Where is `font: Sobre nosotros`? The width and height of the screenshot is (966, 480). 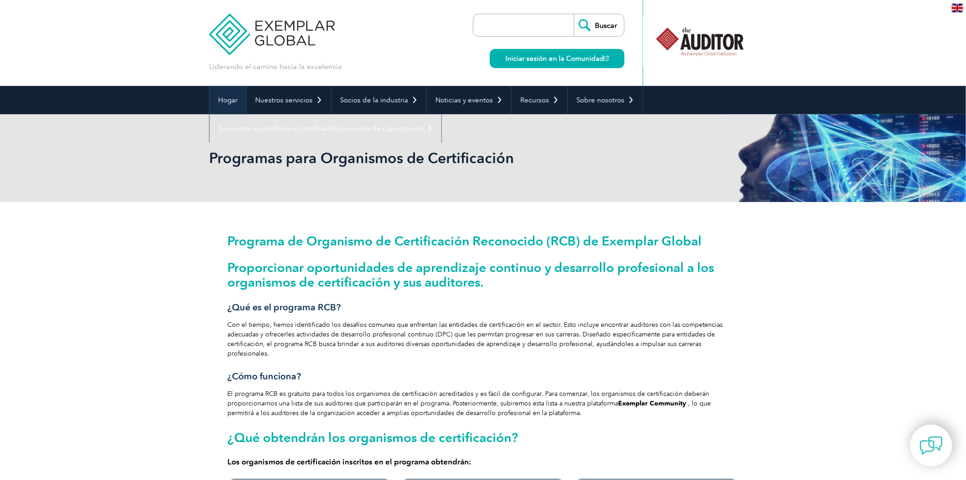 font: Sobre nosotros is located at coordinates (601, 100).